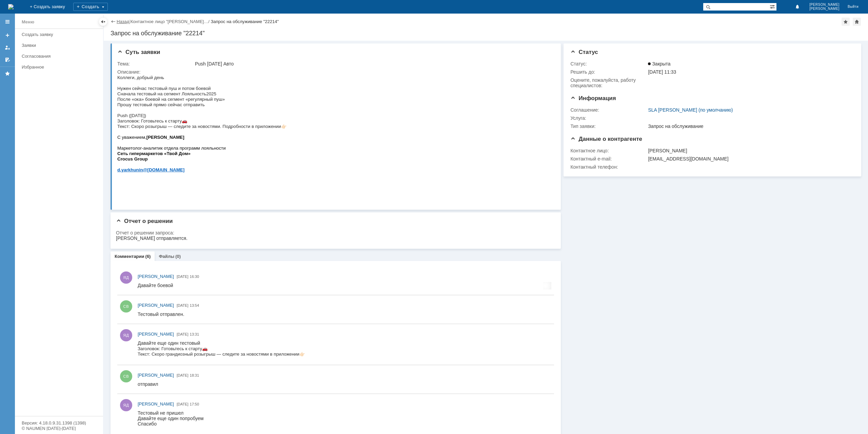  What do you see at coordinates (609, 110) in the screenshot?
I see `div: Соглашение:` at bounding box center [609, 110].